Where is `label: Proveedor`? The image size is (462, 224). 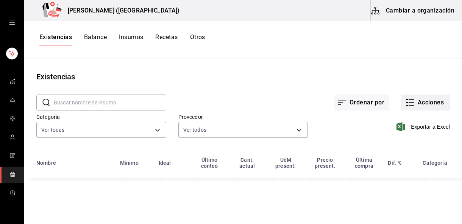
label: Proveedor is located at coordinates (243, 117).